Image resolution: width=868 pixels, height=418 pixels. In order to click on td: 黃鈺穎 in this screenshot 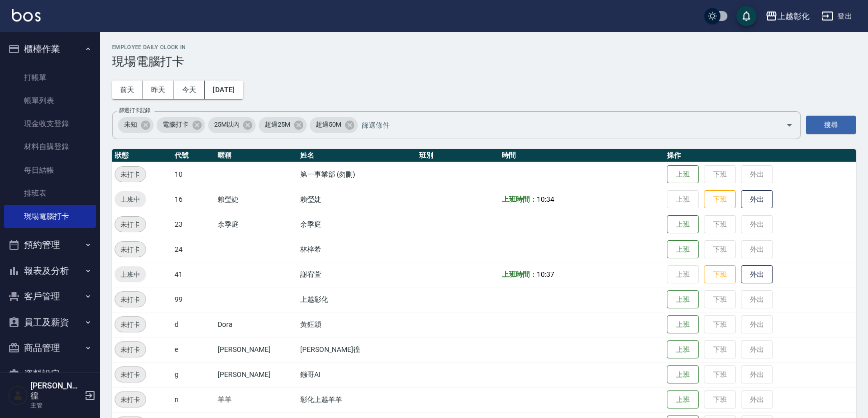, I will do `click(357, 324)`.